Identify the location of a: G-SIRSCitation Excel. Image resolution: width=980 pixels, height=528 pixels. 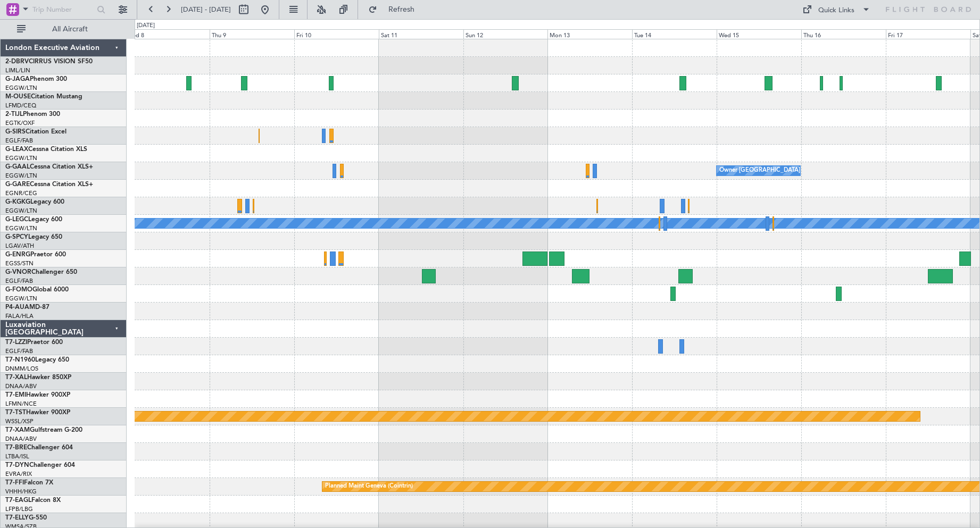
(36, 132).